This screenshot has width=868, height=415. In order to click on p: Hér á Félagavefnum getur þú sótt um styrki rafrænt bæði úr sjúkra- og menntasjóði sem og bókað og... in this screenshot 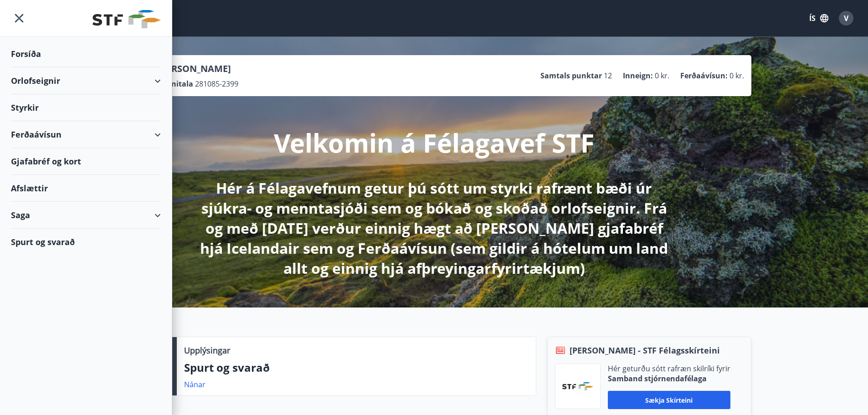, I will do `click(434, 228)`.